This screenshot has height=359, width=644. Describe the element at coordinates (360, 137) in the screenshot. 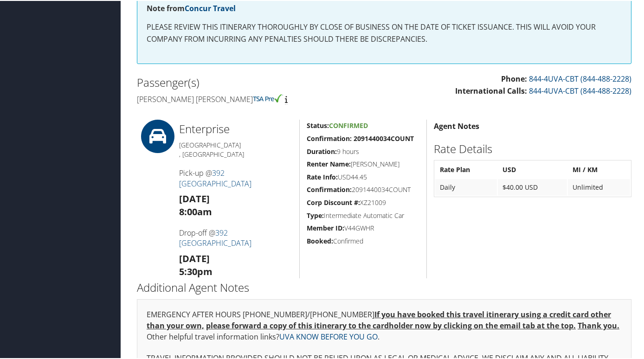

I see `strong: Confirmation: 2091440034COUNT` at that location.